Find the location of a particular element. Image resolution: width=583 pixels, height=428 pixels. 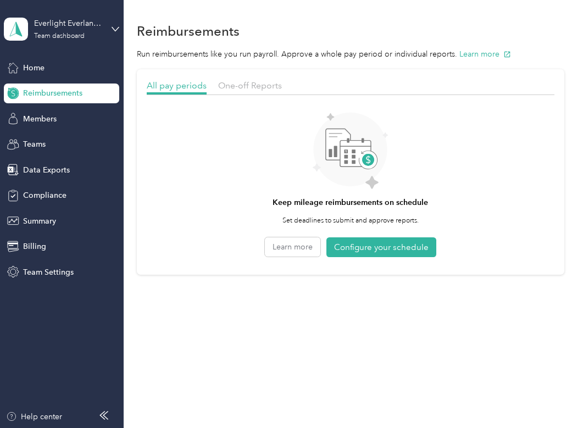

button: Configure your schedule is located at coordinates (382, 247).